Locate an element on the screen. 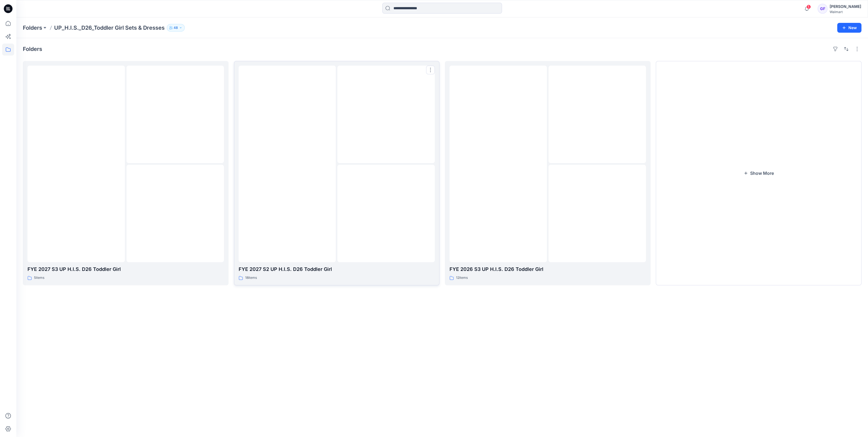  p: FYE 2027 S2 UP H.I.S. D26 Toddler Girl is located at coordinates (337, 269).